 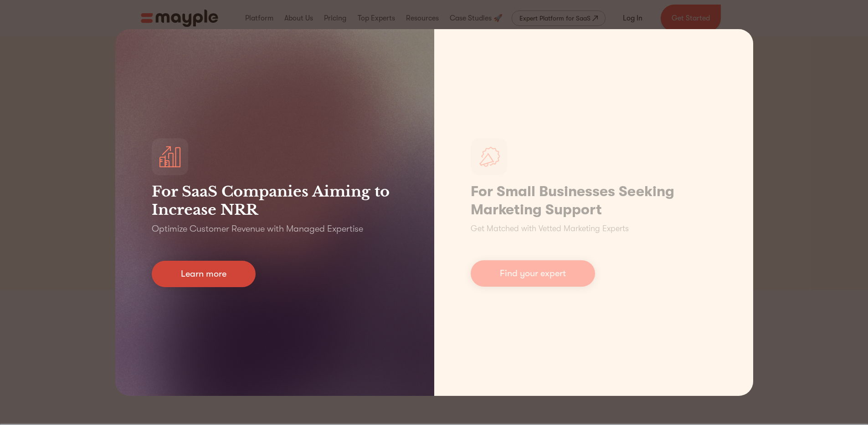 What do you see at coordinates (532, 274) in the screenshot?
I see `a: Find your expert` at bounding box center [532, 274].